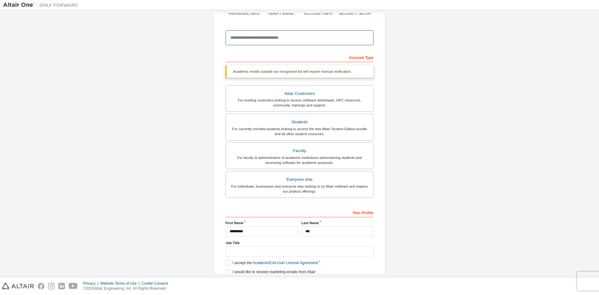  Describe the element at coordinates (121, 283) in the screenshot. I see `div: Website Terms of Use` at that location.